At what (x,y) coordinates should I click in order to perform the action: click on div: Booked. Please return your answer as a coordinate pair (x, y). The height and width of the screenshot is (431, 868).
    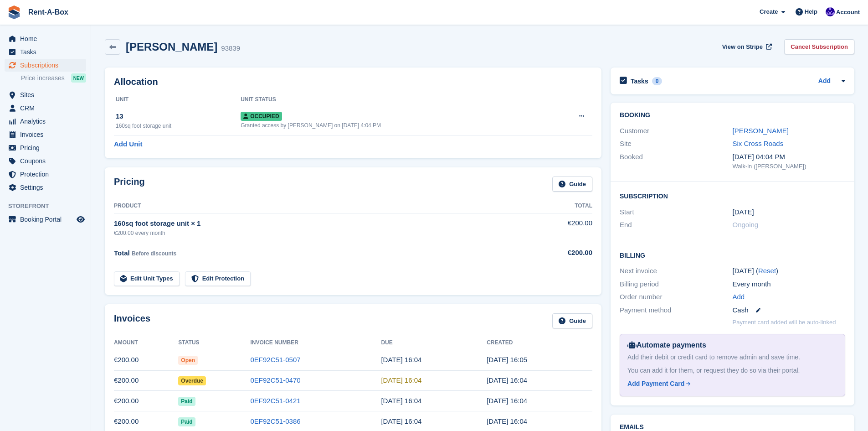
    Looking at the image, I should click on (676, 161).